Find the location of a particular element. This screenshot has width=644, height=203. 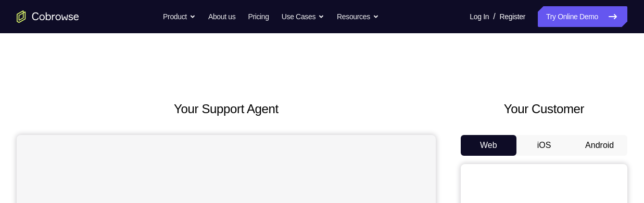

button: Product is located at coordinates (179, 17).